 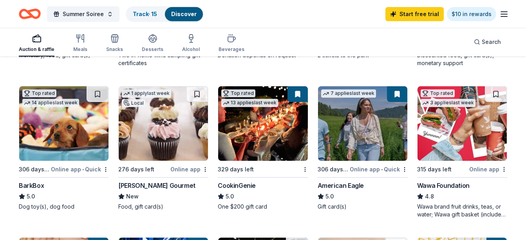 I want to click on button: Auction & raffle, so click(x=36, y=43).